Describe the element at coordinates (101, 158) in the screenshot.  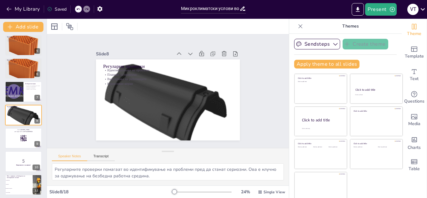
I see `button: Transcript` at that location.